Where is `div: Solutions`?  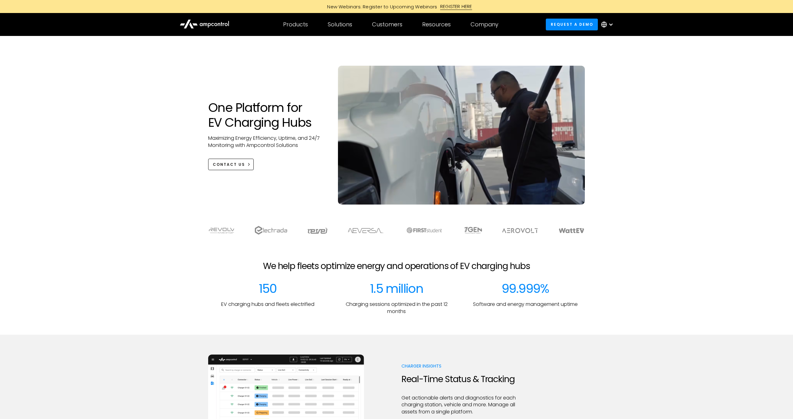
div: Solutions is located at coordinates (340, 24).